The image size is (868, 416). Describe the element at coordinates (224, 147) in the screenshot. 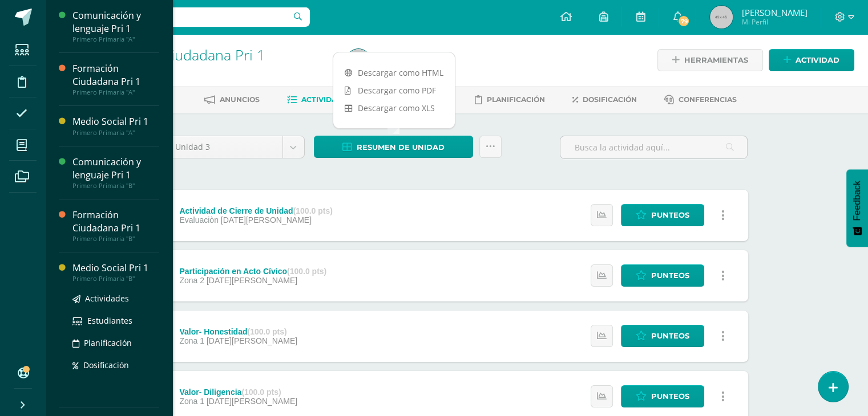

I see `span: Unidad 3` at that location.